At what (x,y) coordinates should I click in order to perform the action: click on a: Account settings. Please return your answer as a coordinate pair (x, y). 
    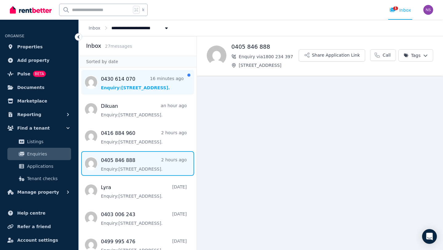
    Looking at the image, I should click on (39, 240).